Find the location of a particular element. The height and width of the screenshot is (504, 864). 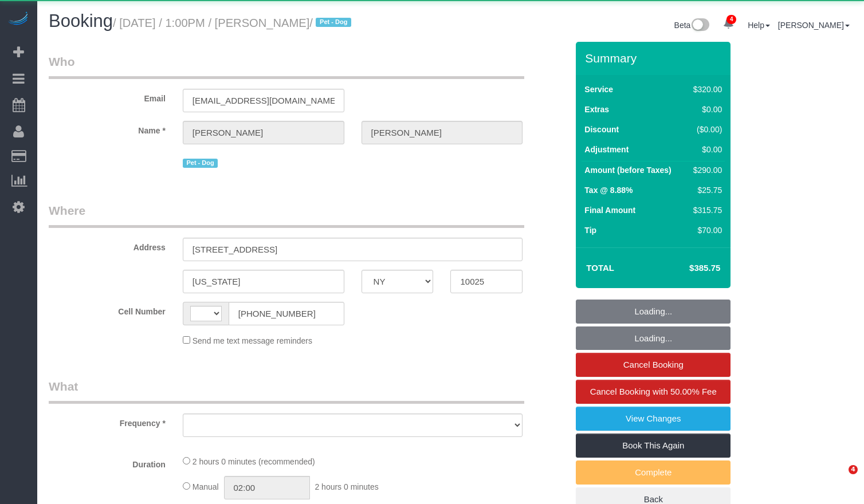

input: City is located at coordinates (263, 281).